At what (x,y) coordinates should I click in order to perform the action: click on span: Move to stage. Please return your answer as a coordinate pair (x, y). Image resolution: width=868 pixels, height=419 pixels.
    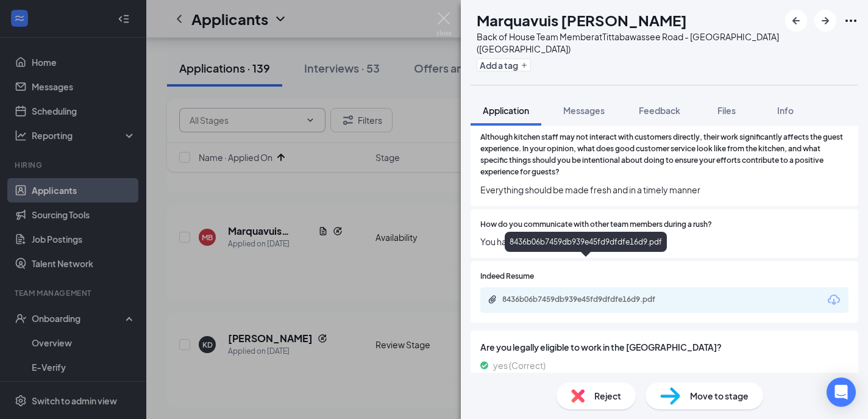
    Looking at the image, I should click on (719, 395).